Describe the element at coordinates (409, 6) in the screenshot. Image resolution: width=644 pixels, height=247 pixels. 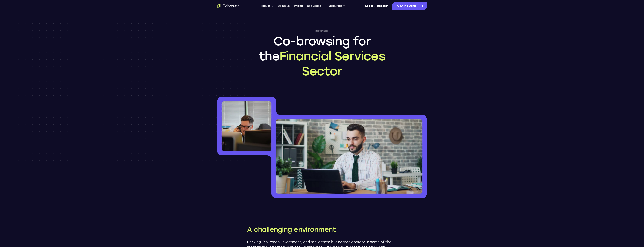
I see `a: Try Online Demo` at that location.